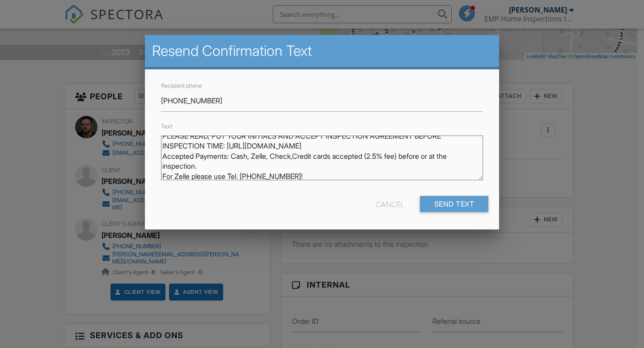 Image resolution: width=644 pixels, height=348 pixels. I want to click on input: Send Text, so click(455, 204).